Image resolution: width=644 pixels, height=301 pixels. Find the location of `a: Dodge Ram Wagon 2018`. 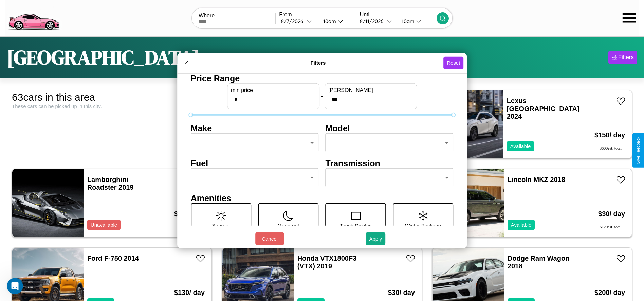

a: Dodge Ram Wagon 2018 is located at coordinates (538, 262).